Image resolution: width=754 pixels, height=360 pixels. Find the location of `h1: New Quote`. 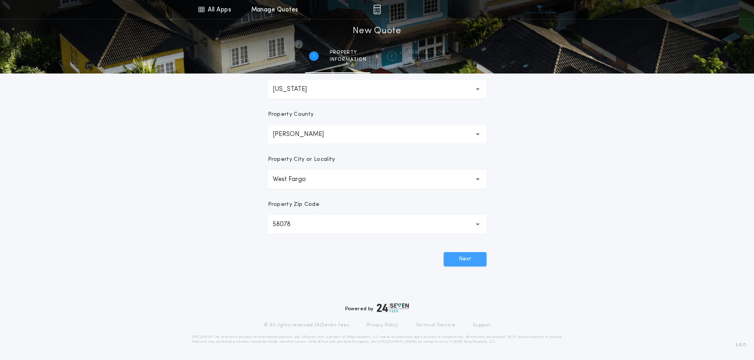

h1: New Quote is located at coordinates (377, 31).